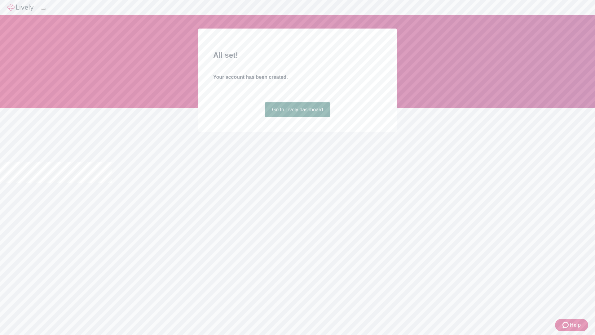  I want to click on a: Go to Lively dashboard, so click(298, 110).